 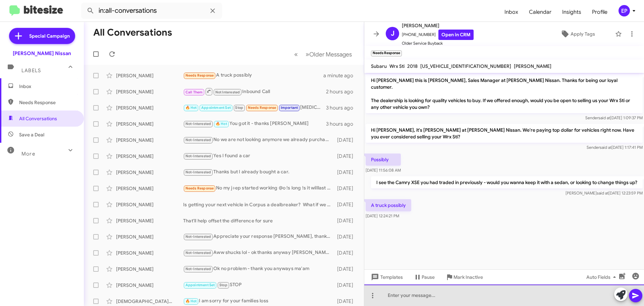 I want to click on span: Special Campaign, so click(x=49, y=36).